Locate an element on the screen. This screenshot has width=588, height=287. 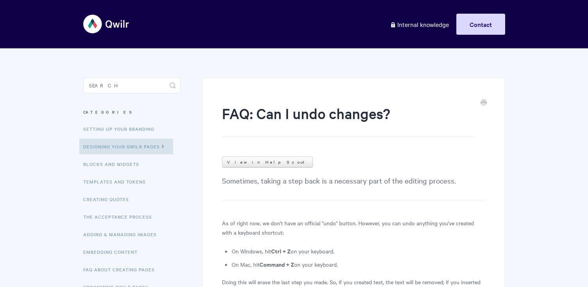
a: The Acceptance Process is located at coordinates (120, 217).